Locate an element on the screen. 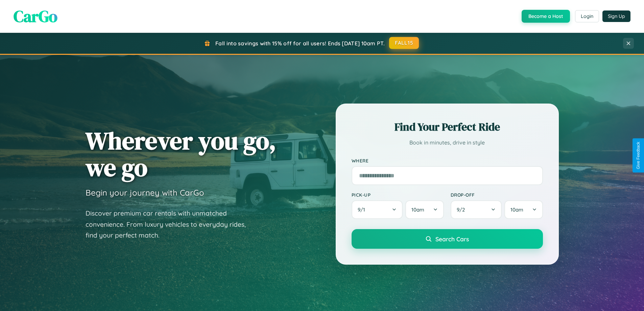  label: Where is located at coordinates (447, 160).